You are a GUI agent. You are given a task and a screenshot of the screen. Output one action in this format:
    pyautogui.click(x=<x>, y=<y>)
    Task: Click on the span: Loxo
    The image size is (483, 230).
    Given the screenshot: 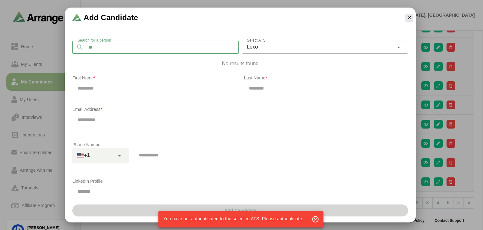 What is the action you would take?
    pyautogui.click(x=252, y=47)
    